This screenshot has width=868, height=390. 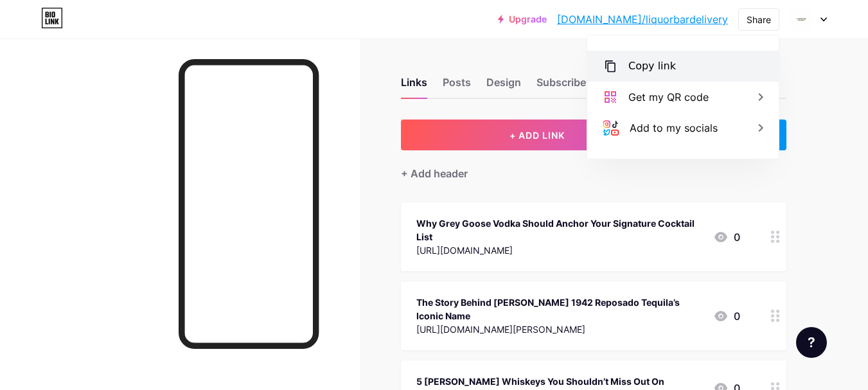 I want to click on div: + Add header, so click(x=434, y=173).